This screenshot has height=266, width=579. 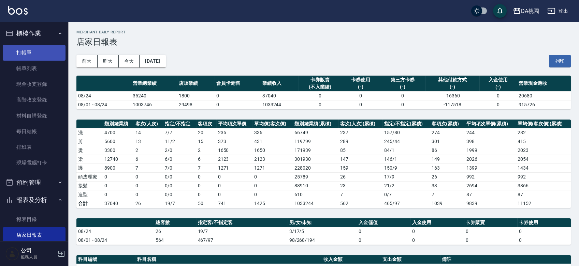 What do you see at coordinates (447, 159) in the screenshot?
I see `td: 149` at bounding box center [447, 159].